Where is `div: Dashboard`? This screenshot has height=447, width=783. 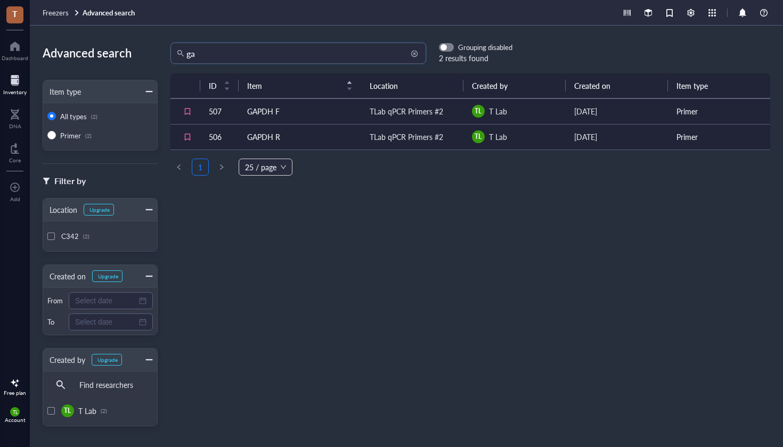
div: Dashboard is located at coordinates (15, 58).